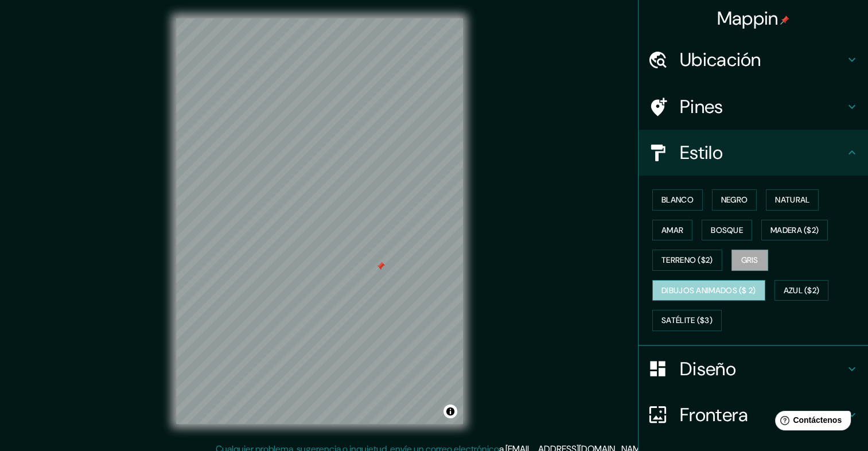 Image resolution: width=868 pixels, height=451 pixels. Describe the element at coordinates (802, 290) in the screenshot. I see `font: Azul ($2)` at that location.